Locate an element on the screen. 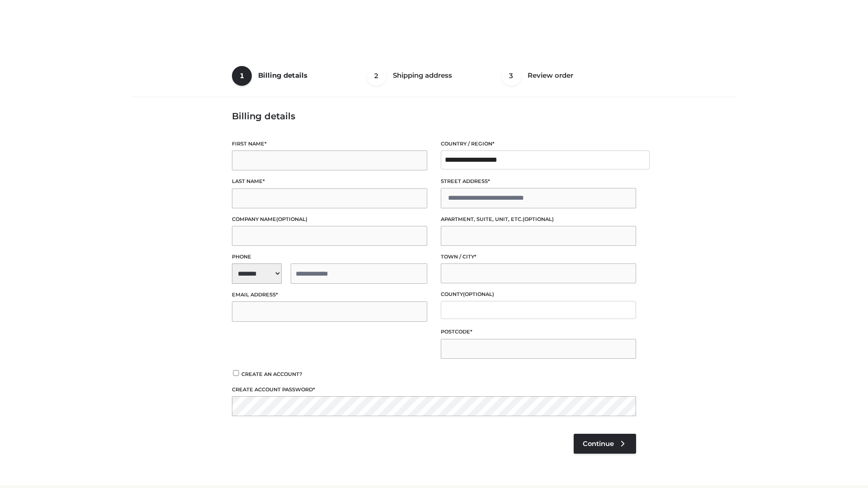  h3: Billing details is located at coordinates (434, 116).